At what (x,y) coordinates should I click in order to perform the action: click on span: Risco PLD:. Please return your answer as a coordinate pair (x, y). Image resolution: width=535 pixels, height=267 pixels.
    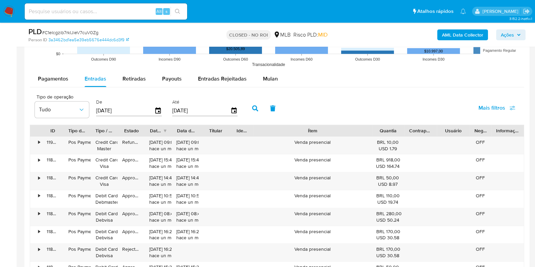
    Looking at the image, I should click on (310, 35).